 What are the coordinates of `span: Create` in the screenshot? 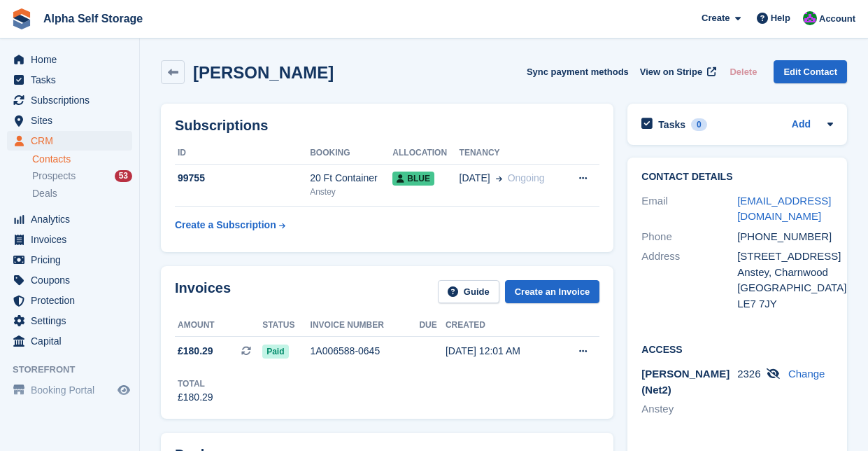 It's located at (716, 18).